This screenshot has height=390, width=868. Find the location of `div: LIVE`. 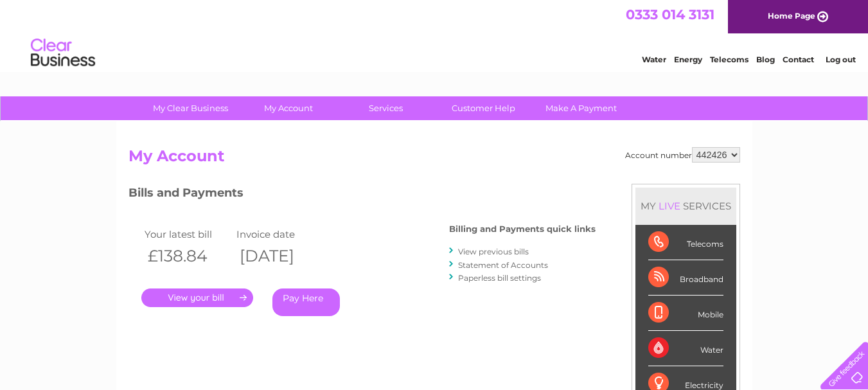

div: LIVE is located at coordinates (669, 206).